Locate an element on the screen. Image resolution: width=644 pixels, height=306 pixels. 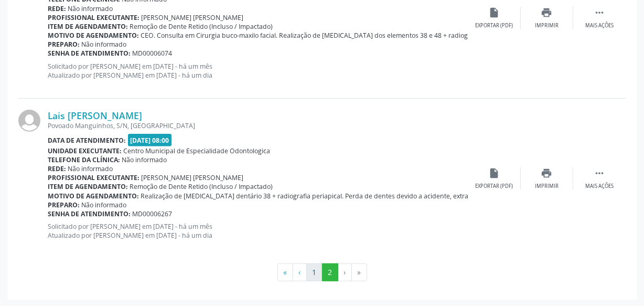
b: Telefone da clínica: is located at coordinates (84, 159).